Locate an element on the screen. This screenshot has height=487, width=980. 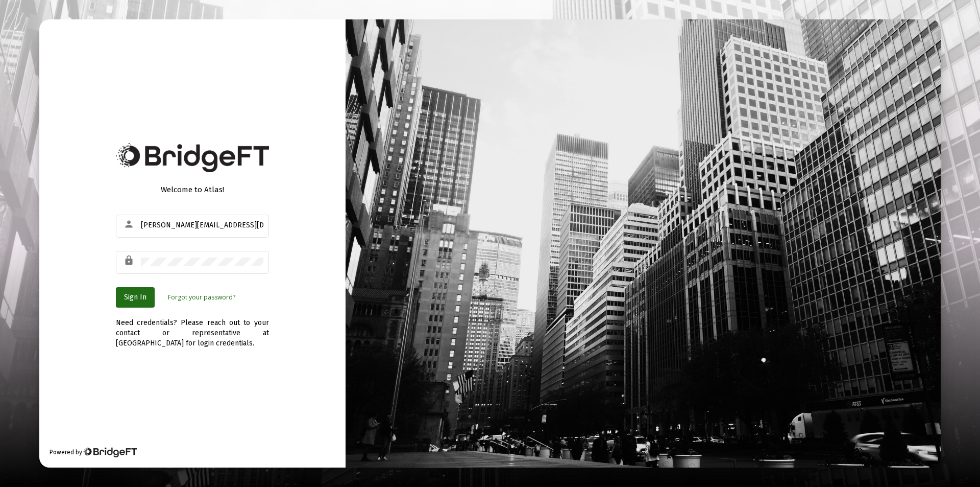
input: Email or Username is located at coordinates (202, 225).